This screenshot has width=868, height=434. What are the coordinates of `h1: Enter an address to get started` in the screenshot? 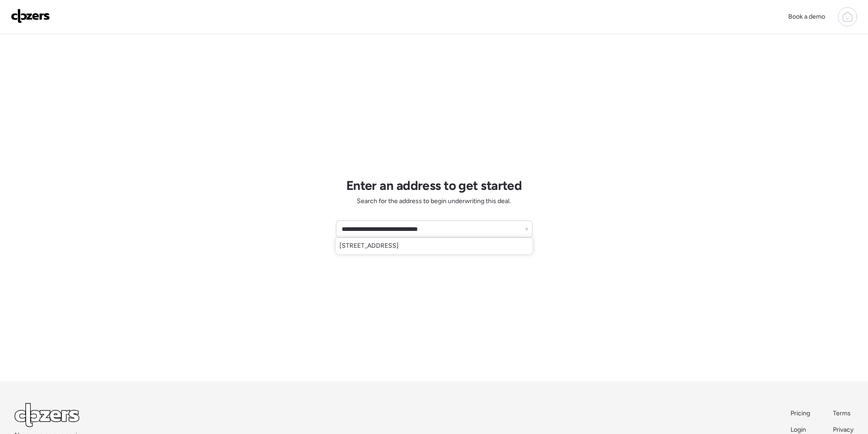 It's located at (434, 186).